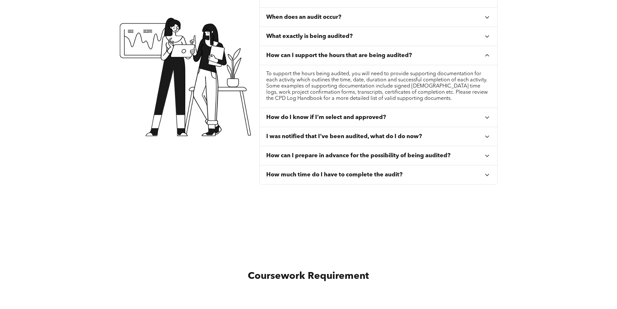  Describe the element at coordinates (304, 17) in the screenshot. I see `h3: When does an audit occur?` at that location.